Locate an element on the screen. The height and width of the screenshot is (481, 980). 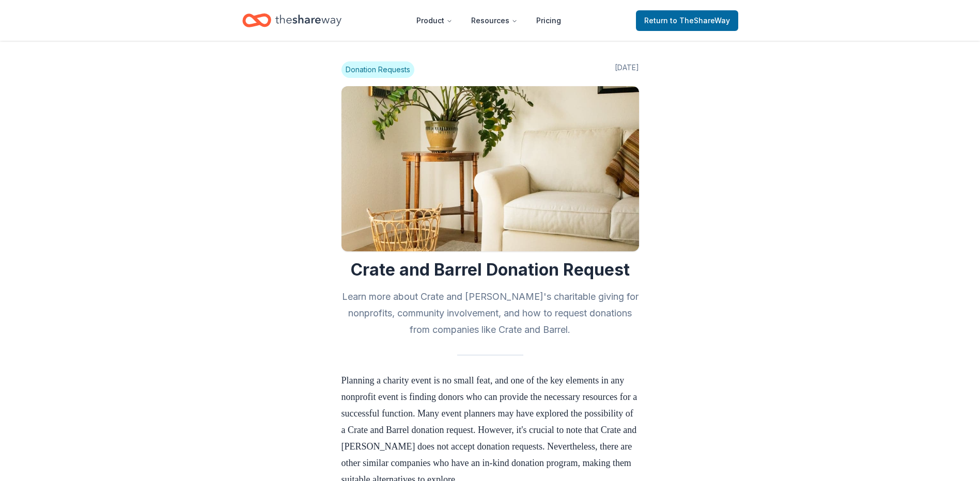
h1: Crate and Barrel Donation Request is located at coordinates (490, 270).